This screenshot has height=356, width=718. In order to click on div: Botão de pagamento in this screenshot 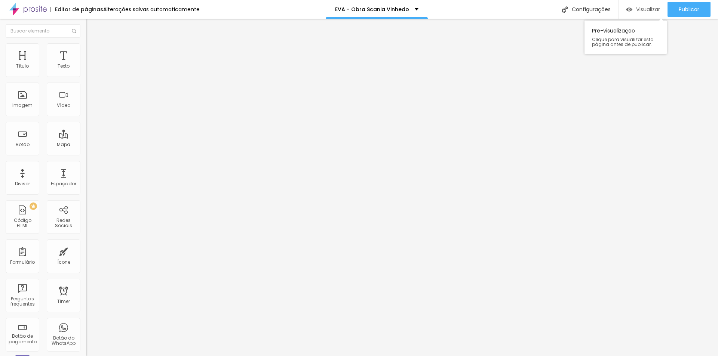, I will do `click(22, 339)`.